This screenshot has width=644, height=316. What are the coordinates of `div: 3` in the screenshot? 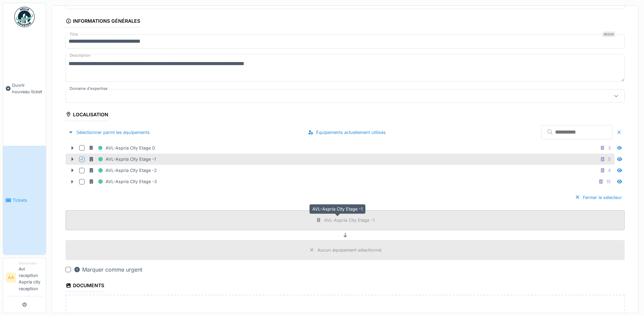 It's located at (609, 148).